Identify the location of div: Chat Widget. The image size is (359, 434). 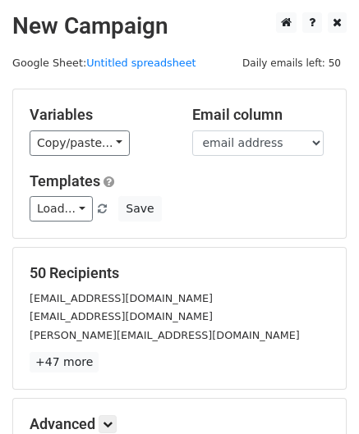
(317, 395).